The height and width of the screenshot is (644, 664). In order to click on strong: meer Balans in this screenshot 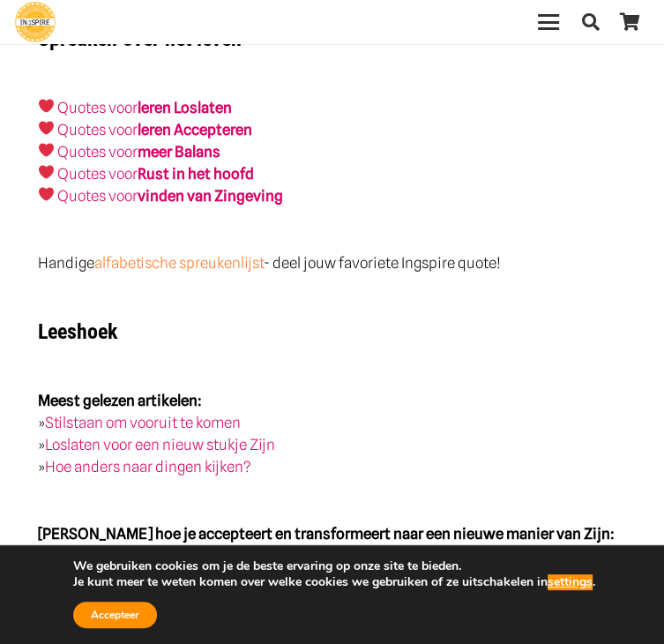, I will do `click(179, 151)`.